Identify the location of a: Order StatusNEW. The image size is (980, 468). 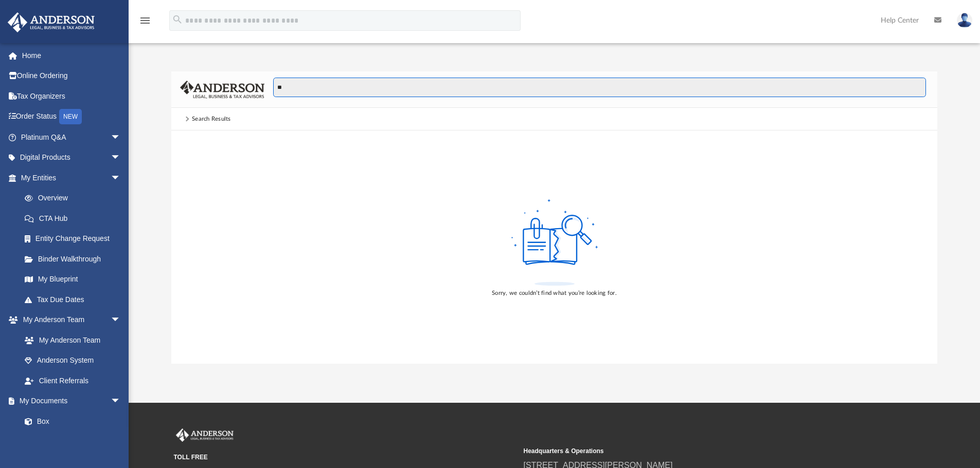
(72, 117).